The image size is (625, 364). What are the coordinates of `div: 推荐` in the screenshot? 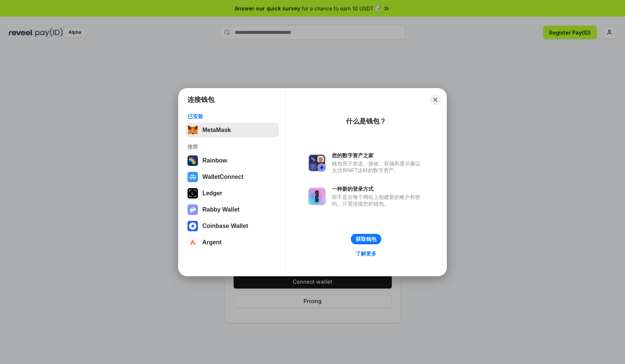 It's located at (232, 147).